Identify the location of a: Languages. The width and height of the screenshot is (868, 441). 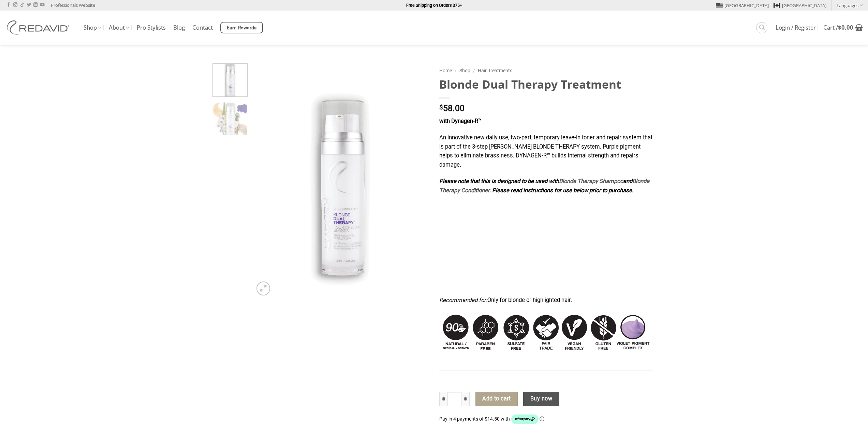
(850, 5).